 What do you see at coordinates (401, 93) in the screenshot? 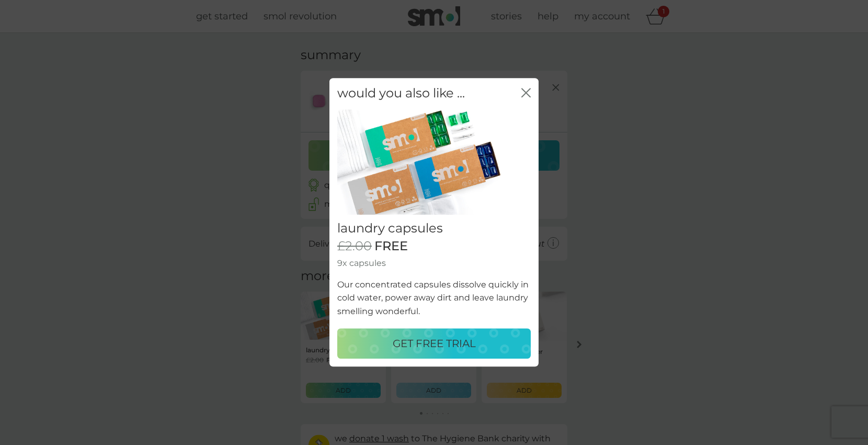
I see `h2: would you also like ...` at bounding box center [401, 93].